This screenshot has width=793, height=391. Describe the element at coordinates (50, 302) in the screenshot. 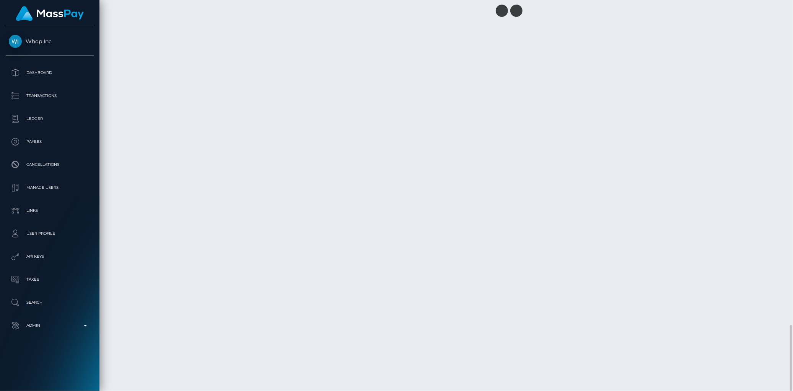

I see `p: Search` at that location.